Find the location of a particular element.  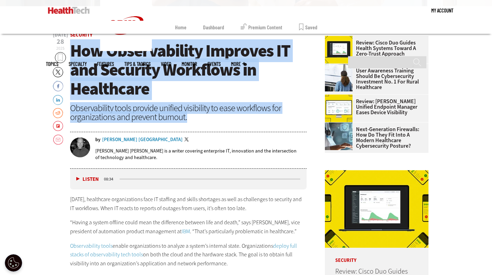

a: Doctor using secure tablet is located at coordinates (340, 125).